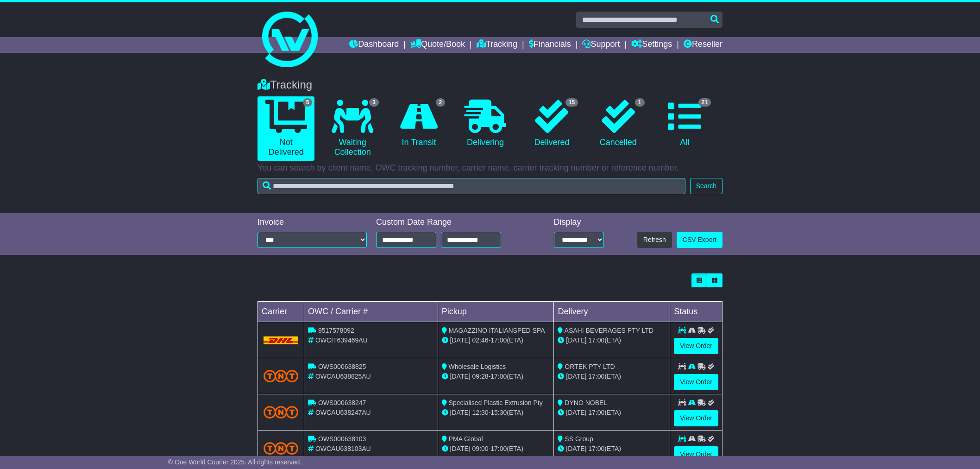 The height and width of the screenshot is (469, 980). I want to click on td: Carrier, so click(281, 312).